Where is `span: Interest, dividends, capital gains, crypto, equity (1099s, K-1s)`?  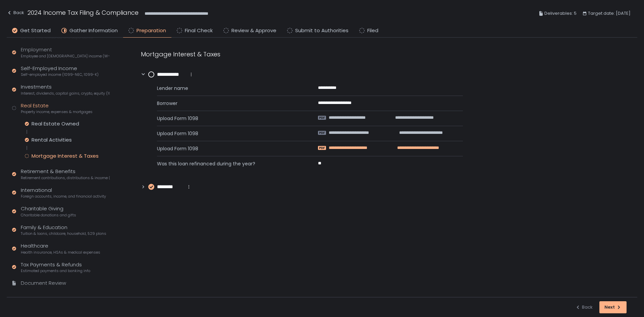
span: Interest, dividends, capital gains, crypto, equity (1099s, K-1s) is located at coordinates (65, 93).